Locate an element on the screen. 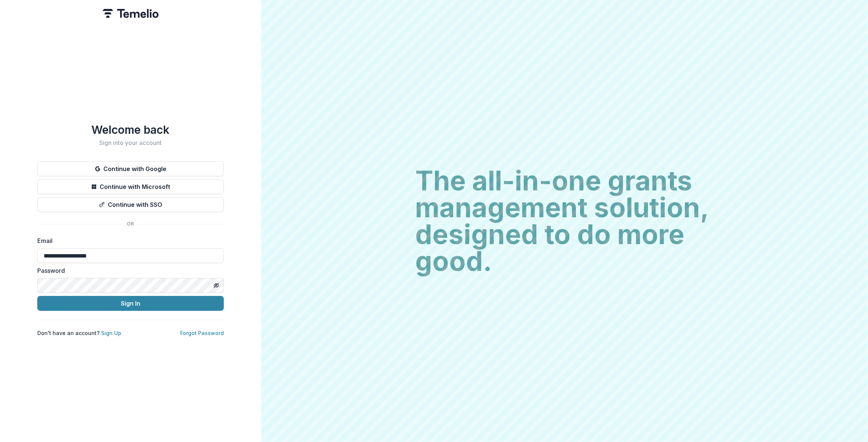  img: Temelio is located at coordinates (130, 14).